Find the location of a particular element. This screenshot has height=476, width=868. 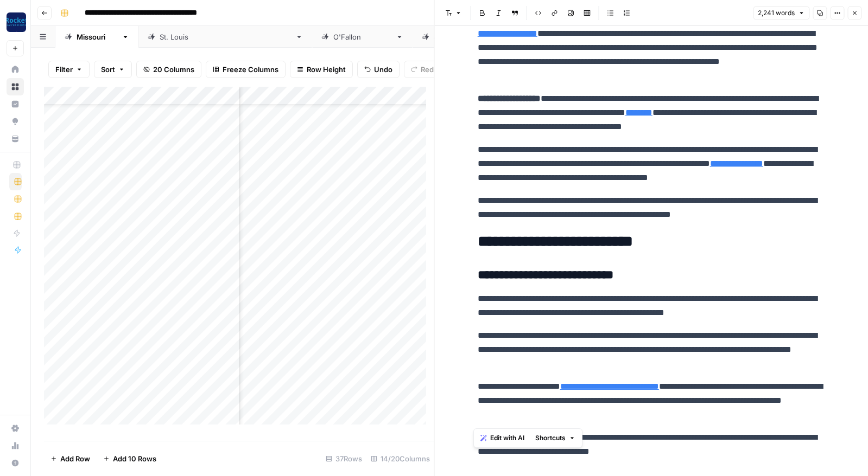

span: Add 10 Rows is located at coordinates (134, 459).